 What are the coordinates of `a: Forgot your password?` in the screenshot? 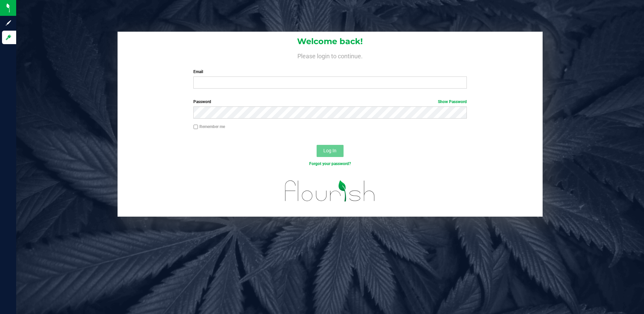 It's located at (330, 164).